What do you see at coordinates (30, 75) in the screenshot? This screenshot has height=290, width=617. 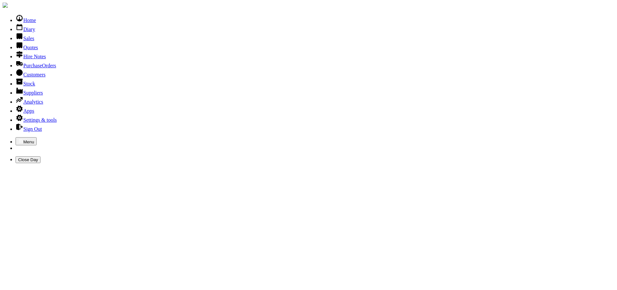 I see `a: Customers` at bounding box center [30, 75].